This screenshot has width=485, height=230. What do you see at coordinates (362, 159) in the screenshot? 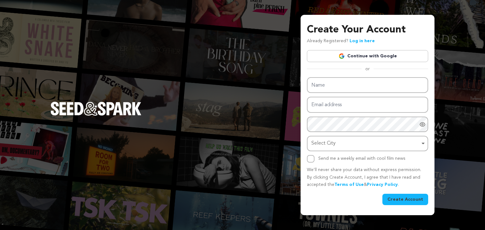
I see `label: Send me a weekly email with cool film news` at bounding box center [362, 159].